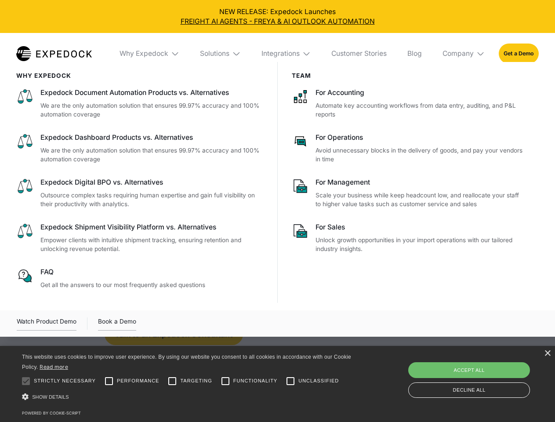 The width and height of the screenshot is (555, 422). What do you see at coordinates (152, 244) in the screenshot?
I see `p: Empower clients with intuitive shipment tracking, ensuring retention and unlocking revenue potent...` at bounding box center [152, 244].